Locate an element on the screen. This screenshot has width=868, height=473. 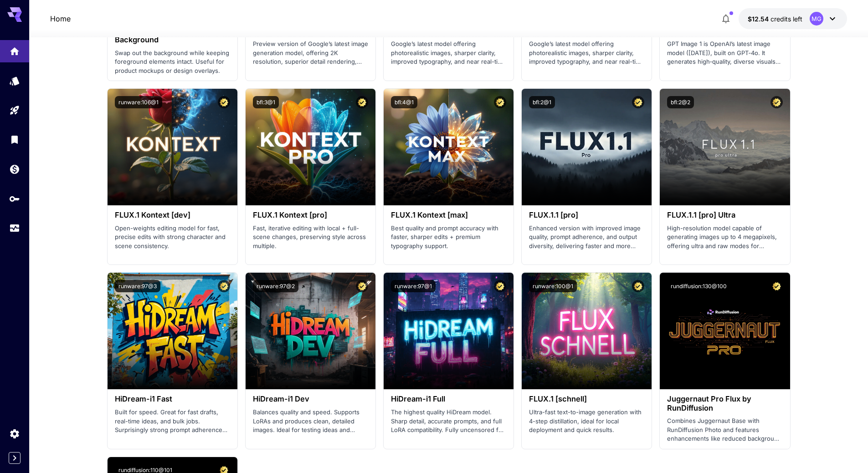
h3: FLUX.1 [schnell] is located at coordinates (587, 399).